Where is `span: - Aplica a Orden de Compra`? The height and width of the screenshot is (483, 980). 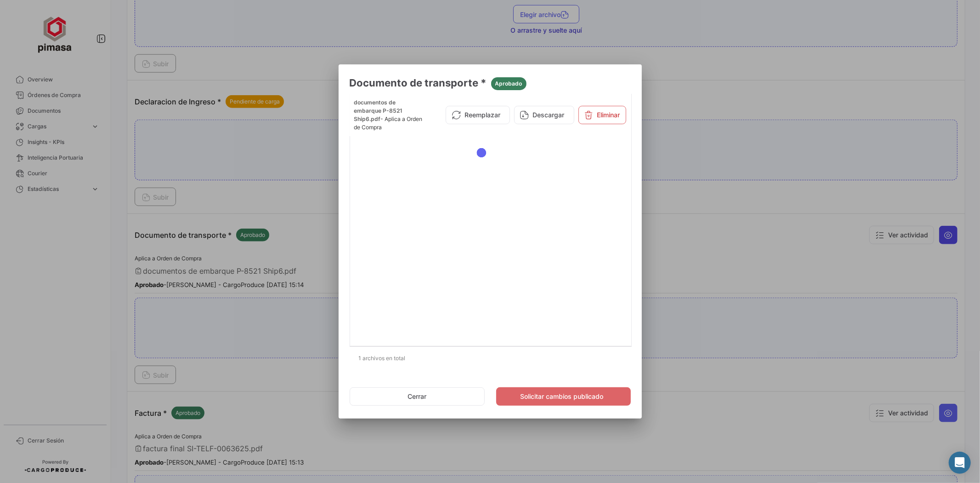 span: - Aplica a Orden de Compra is located at coordinates (389, 123).